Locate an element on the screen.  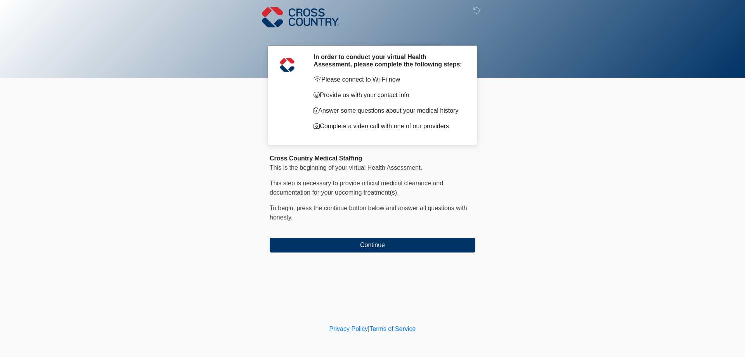
p: Provide us with your contact info is located at coordinates (389, 95).